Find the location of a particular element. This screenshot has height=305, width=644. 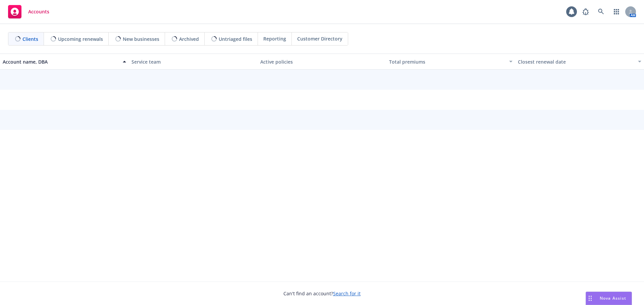

a: Switch app is located at coordinates (617, 12).